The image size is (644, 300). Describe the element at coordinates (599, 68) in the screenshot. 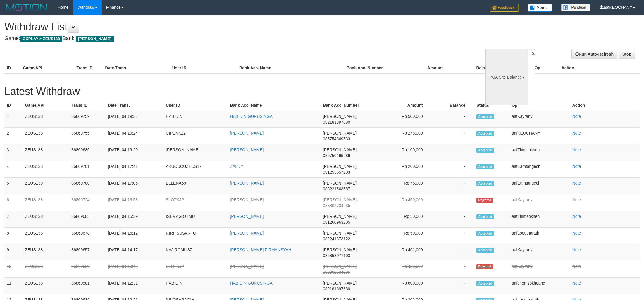

I see `th: Action` at that location.